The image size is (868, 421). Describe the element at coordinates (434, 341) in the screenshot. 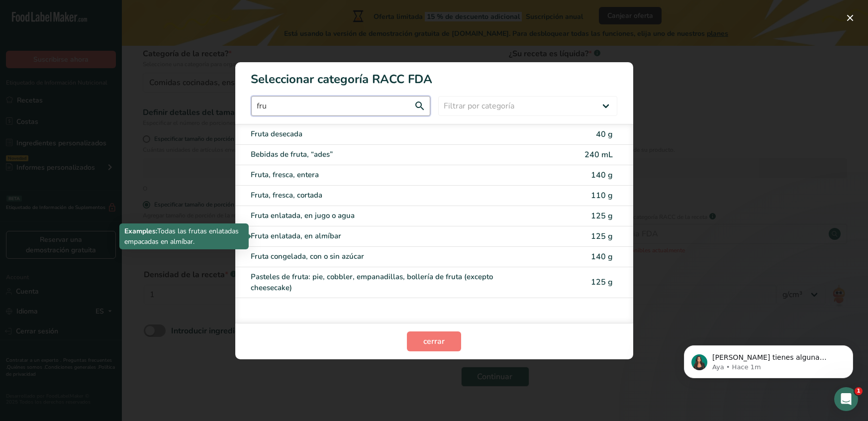

I see `button: cerrar` at that location.